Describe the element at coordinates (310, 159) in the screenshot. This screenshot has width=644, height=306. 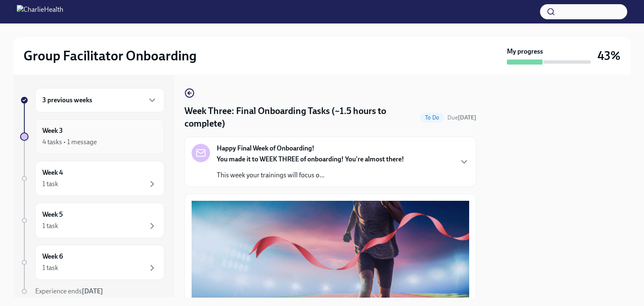
I see `strong: You made it to WEEK THREE of onboarding! You're almost there!` at that location.